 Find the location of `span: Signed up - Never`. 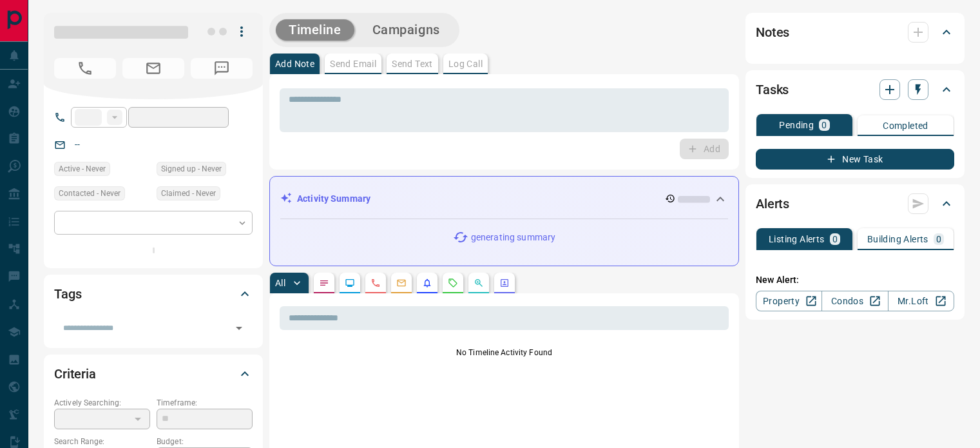

span: Signed up - Never is located at coordinates (192, 169).